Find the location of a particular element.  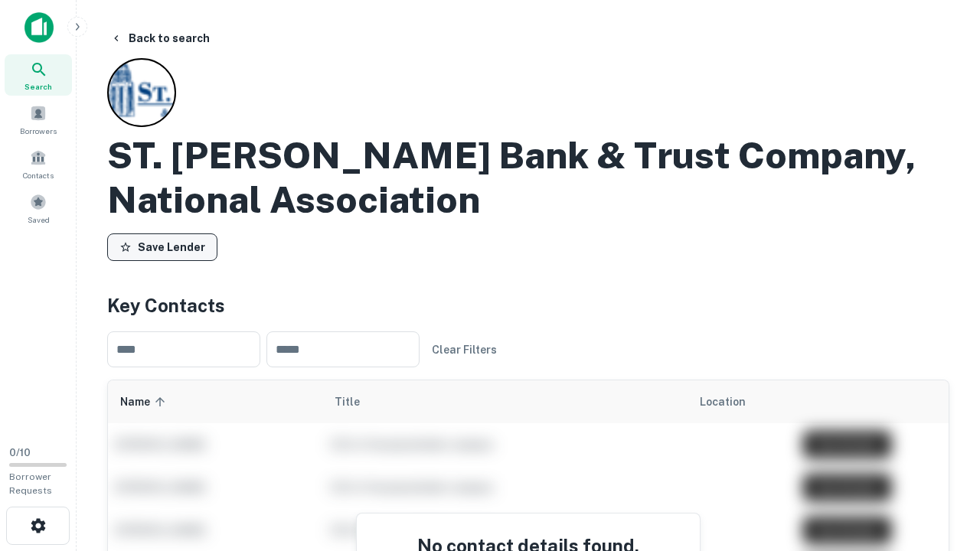

a: Borrowers is located at coordinates (38, 120).